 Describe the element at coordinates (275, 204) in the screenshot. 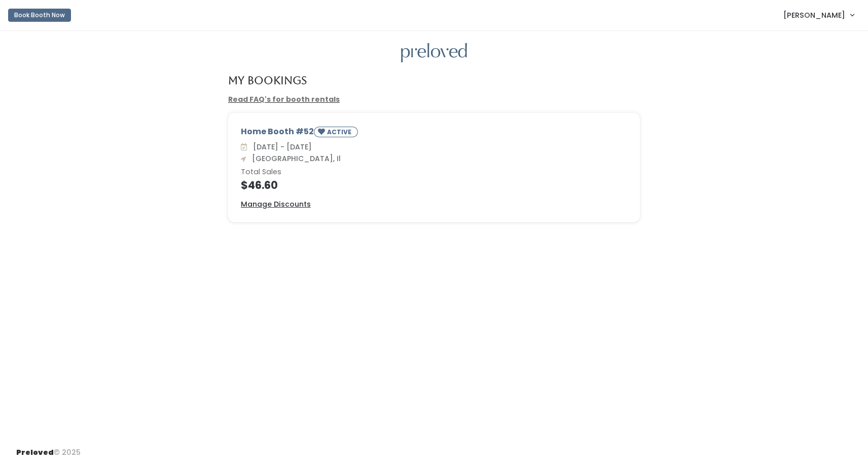

I see `u: Manage Discounts` at that location.